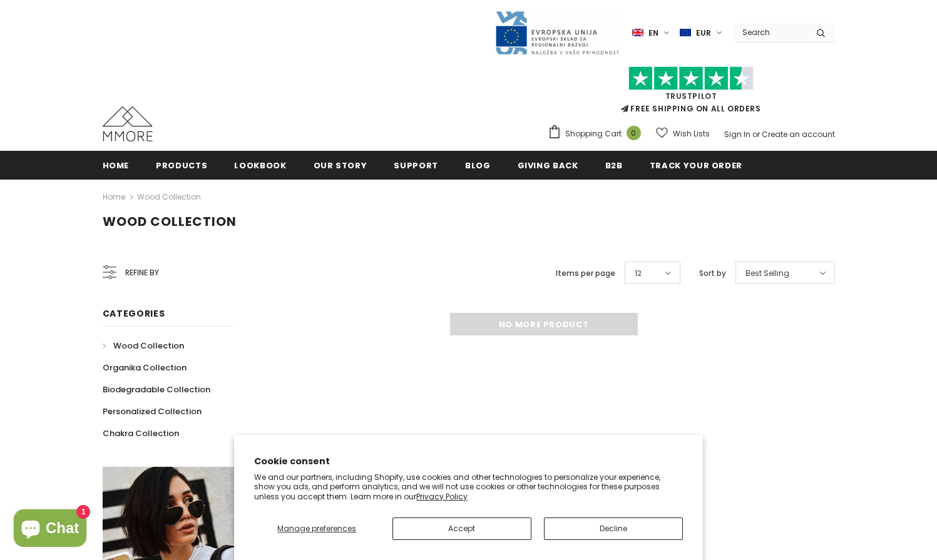  Describe the element at coordinates (152, 411) in the screenshot. I see `a: Personalized Collection` at that location.